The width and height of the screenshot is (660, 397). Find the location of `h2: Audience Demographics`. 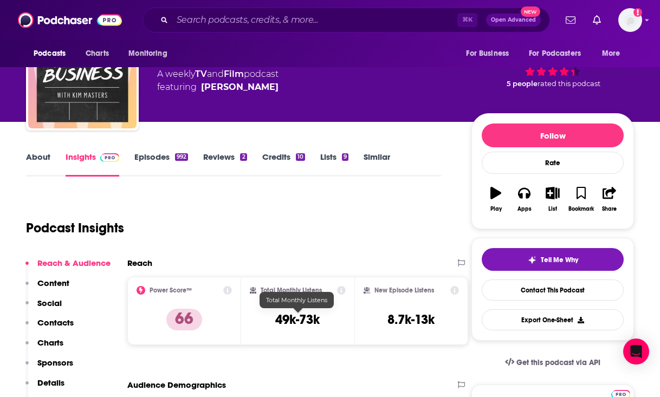

h2: Audience Demographics is located at coordinates (177, 385).